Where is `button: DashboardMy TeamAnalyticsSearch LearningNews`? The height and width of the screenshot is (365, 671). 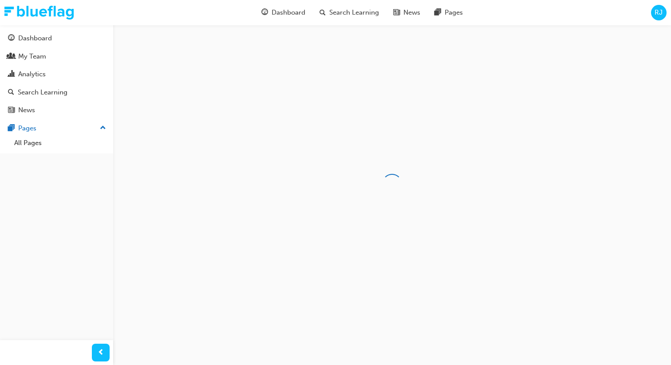
button: DashboardMy TeamAnalyticsSearch LearningNews is located at coordinates (56, 74).